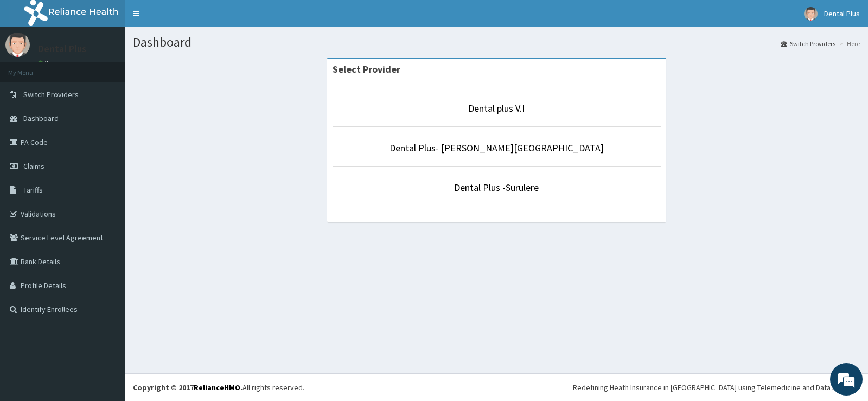 The height and width of the screenshot is (401, 868). I want to click on a: Dental plus V.I, so click(497, 108).